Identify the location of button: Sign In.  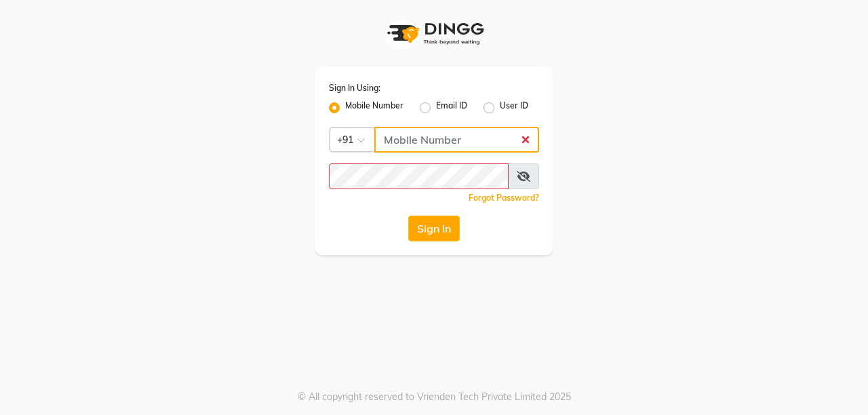
(434, 228).